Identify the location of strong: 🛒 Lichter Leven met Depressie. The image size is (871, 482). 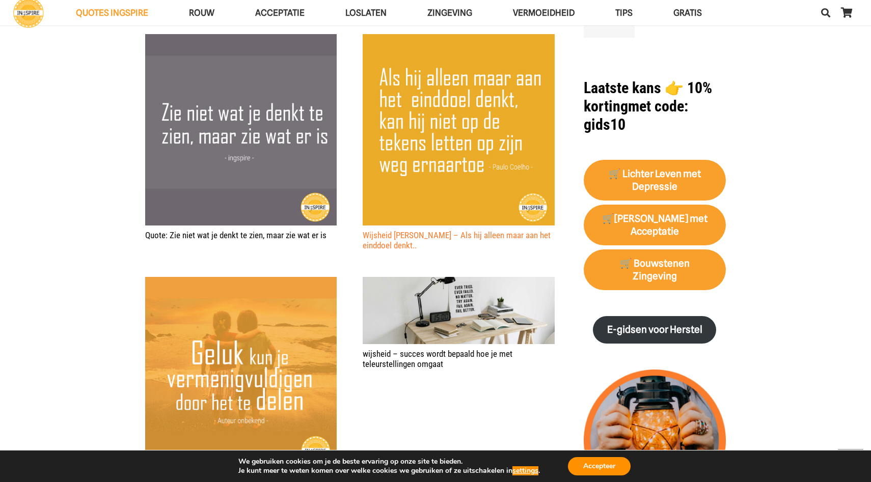
(655, 180).